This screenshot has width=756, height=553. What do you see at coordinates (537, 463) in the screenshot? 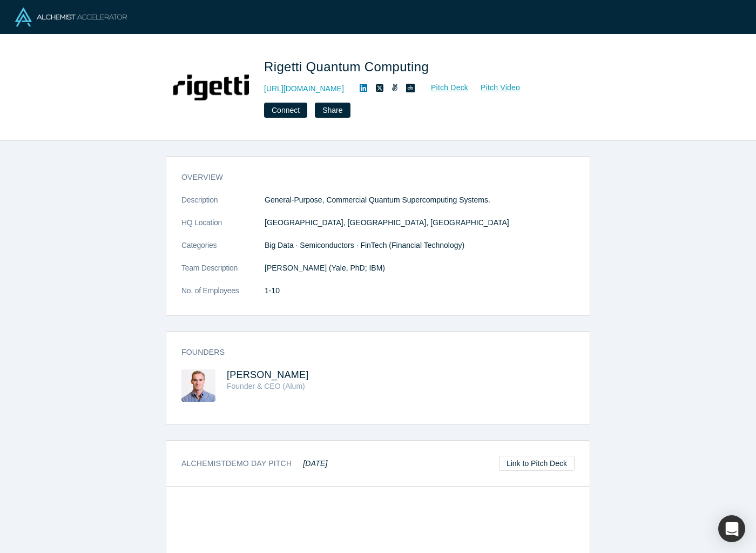
I see `a: Link to Pitch Deck` at bounding box center [537, 463].